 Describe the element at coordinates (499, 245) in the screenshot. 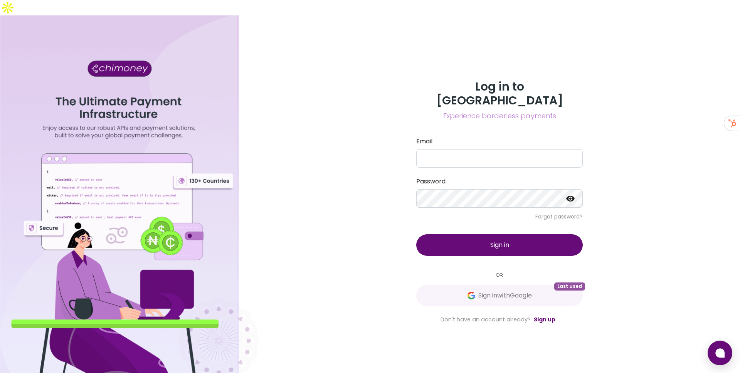

I see `button: Sign in` at that location.